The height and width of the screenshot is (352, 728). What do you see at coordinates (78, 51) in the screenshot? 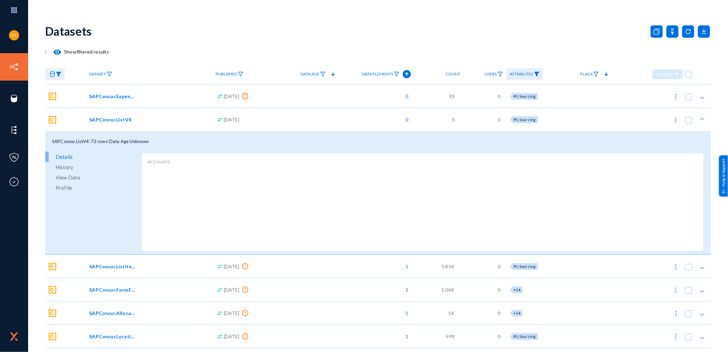
I see `span: Show filtered results` at bounding box center [78, 51].